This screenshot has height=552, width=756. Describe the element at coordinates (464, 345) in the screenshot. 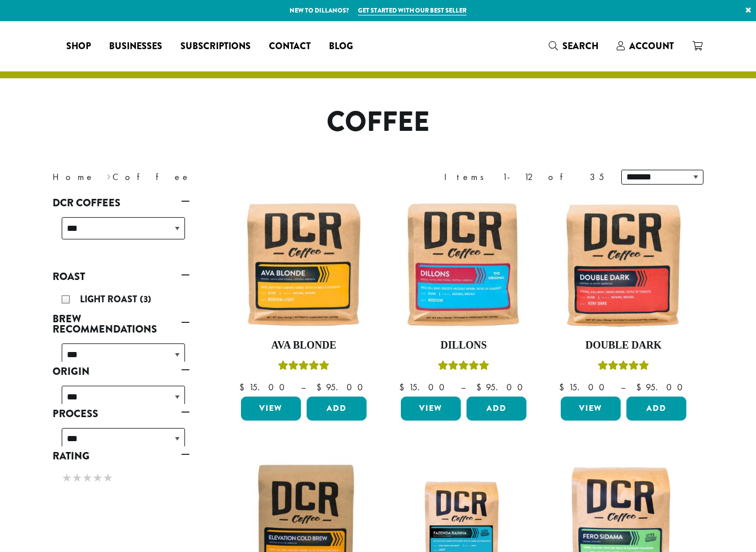

I see `h4: Dillons` at that location.